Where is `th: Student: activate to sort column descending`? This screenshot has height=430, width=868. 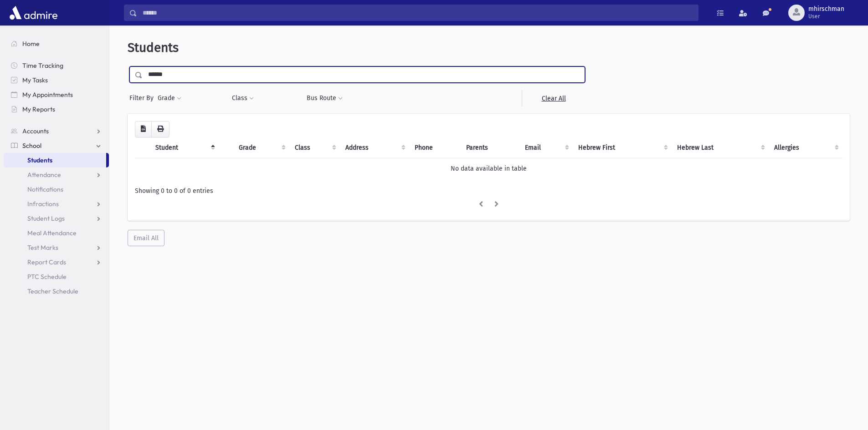 th: Student: activate to sort column descending is located at coordinates (184, 148).